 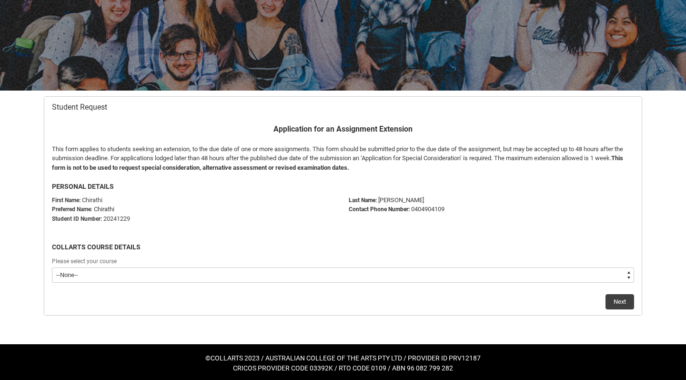 What do you see at coordinates (337, 163) in the screenshot?
I see `b: This form is not to be used to request special consideration, alternative assessment or revised e...` at bounding box center [337, 163].